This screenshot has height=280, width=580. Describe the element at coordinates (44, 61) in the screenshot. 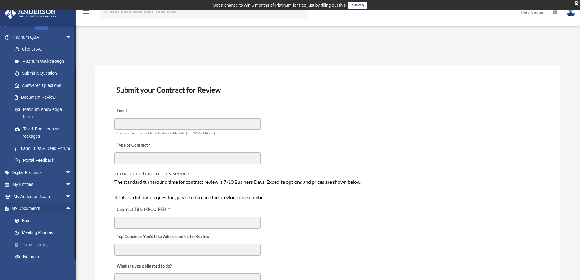

I see `a: Platinum Walkthrough` at that location.